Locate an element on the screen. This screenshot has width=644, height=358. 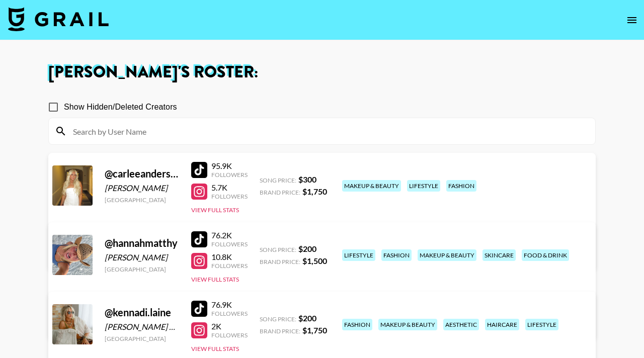
span: Show Hidden/Deleted Creators is located at coordinates (120, 107).